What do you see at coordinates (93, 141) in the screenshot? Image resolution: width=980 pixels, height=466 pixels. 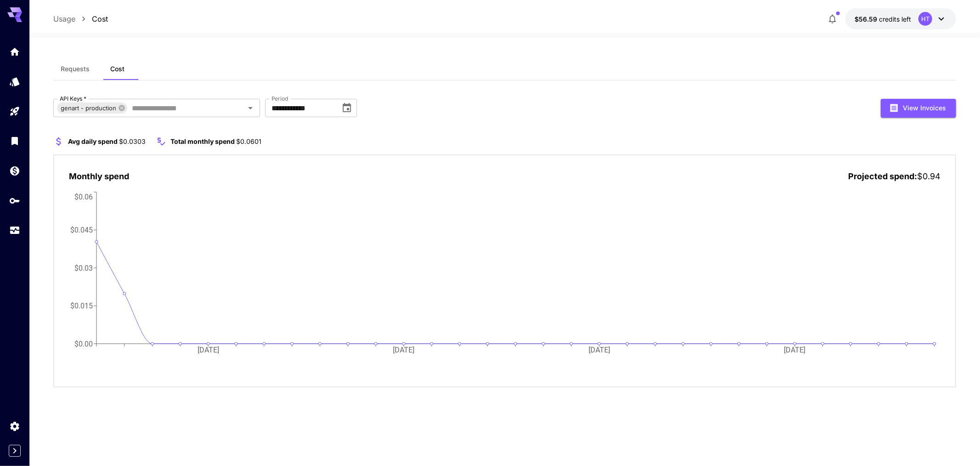 I see `span: Avg daily spend` at bounding box center [93, 141].